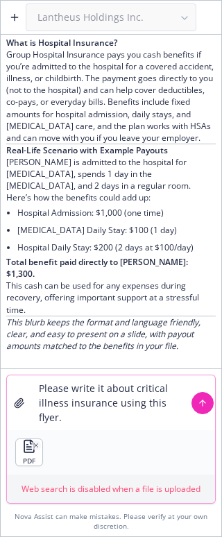  What do you see at coordinates (111, 521) in the screenshot?
I see `div: Nova Assist can make mistakes. Please verify at your own discretion.` at bounding box center [111, 521].